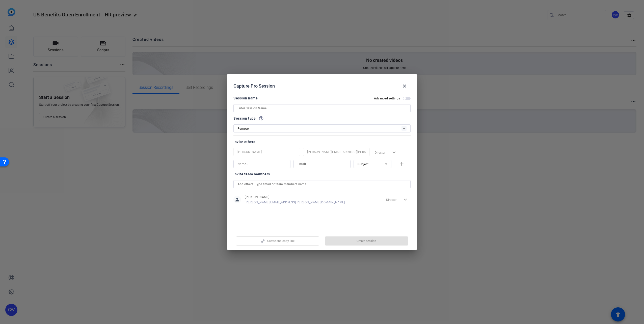 The height and width of the screenshot is (324, 644). I want to click on div: Session name, so click(246, 98).